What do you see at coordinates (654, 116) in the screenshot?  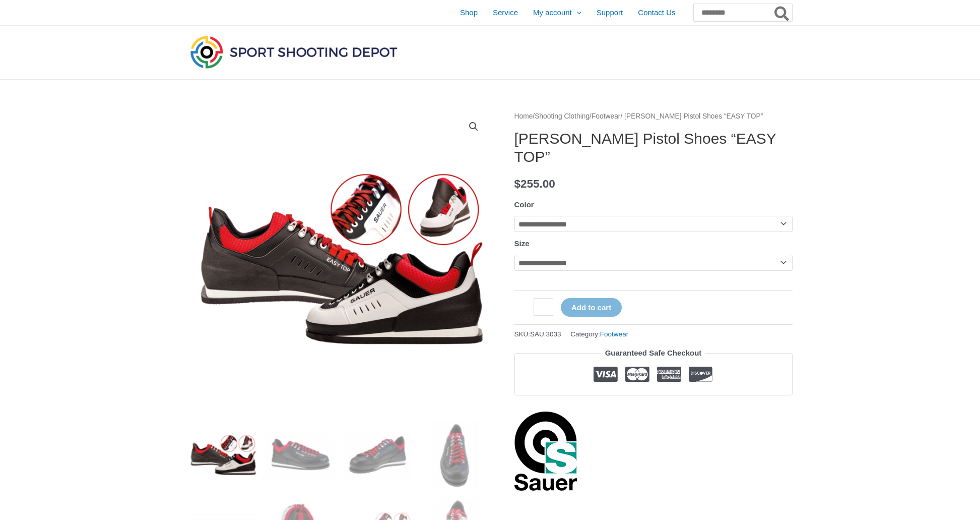 I see `nav: Breadcrumb` at bounding box center [654, 116].